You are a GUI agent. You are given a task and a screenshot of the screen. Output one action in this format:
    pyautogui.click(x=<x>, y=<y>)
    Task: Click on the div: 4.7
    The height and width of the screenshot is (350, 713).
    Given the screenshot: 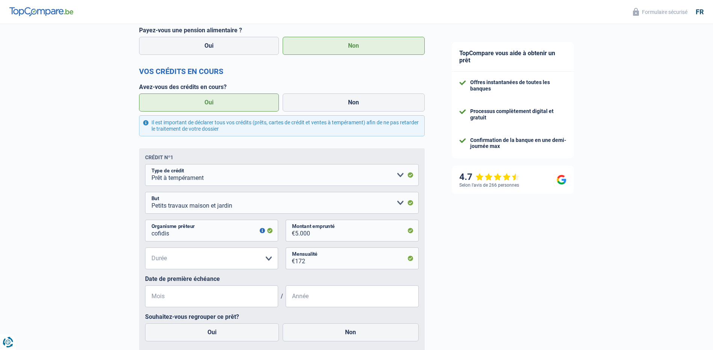 What is the action you would take?
    pyautogui.click(x=489, y=177)
    